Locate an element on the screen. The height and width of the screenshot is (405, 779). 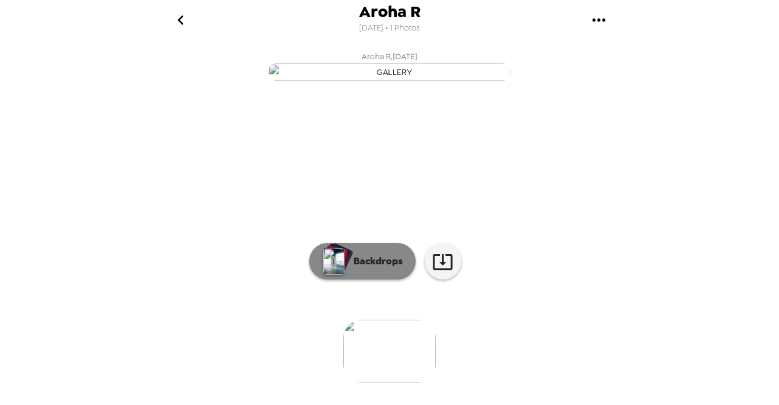
p: Backdrops is located at coordinates (375, 261).